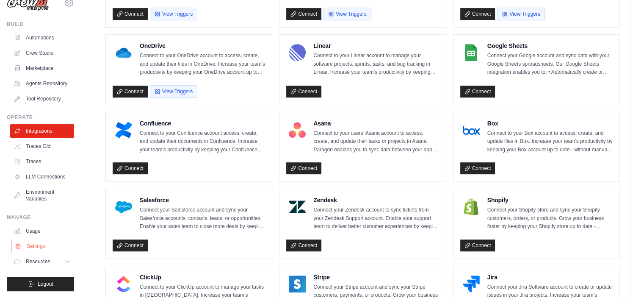 Image resolution: width=644 pixels, height=298 pixels. What do you see at coordinates (550, 218) in the screenshot?
I see `p: Connect your Shopify store and sync your Shopify customers, orders, or products. Grow your busine...` at bounding box center [550, 218].